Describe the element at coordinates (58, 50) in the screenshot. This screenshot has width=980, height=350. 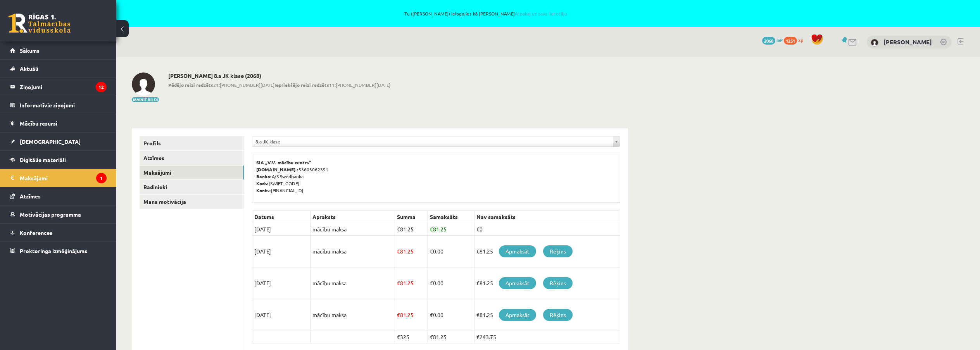
I see `a: Sākums` at that location.